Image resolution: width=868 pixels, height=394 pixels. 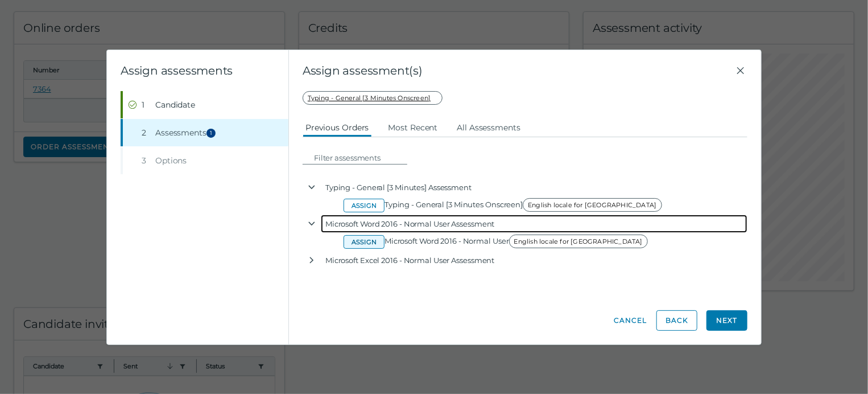 I want to click on button: Cancel, so click(x=630, y=321).